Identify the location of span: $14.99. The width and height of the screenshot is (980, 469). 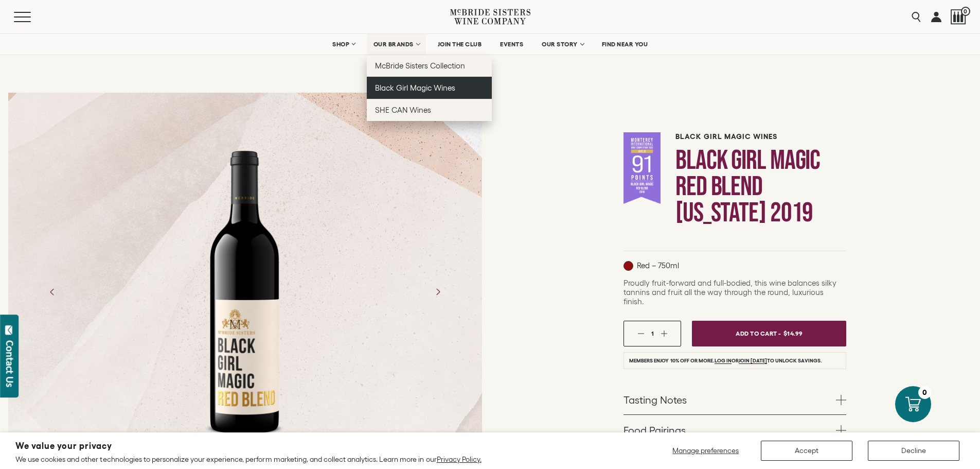
(794, 333).